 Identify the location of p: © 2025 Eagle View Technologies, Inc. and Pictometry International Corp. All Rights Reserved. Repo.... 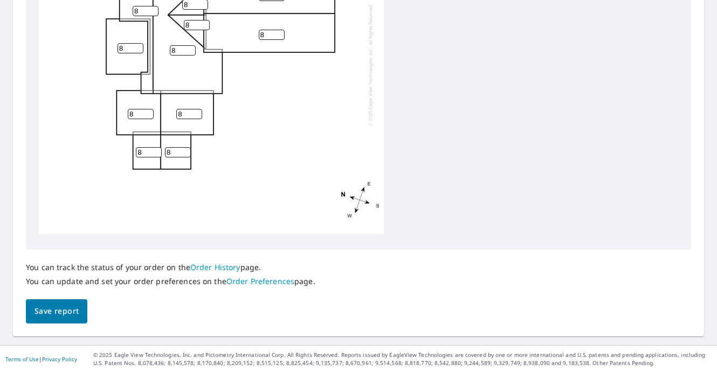
(402, 359).